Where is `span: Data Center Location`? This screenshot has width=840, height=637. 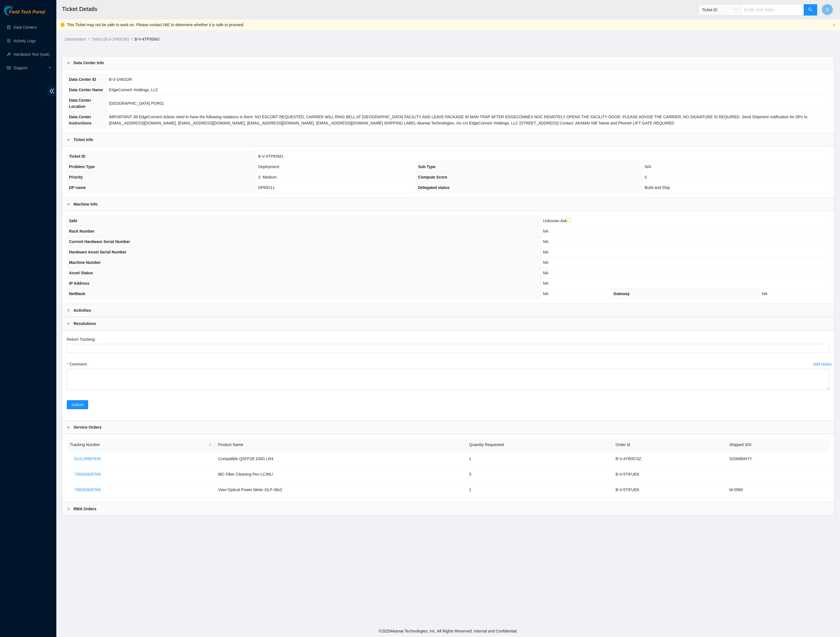
span: Data Center Location is located at coordinates (80, 104).